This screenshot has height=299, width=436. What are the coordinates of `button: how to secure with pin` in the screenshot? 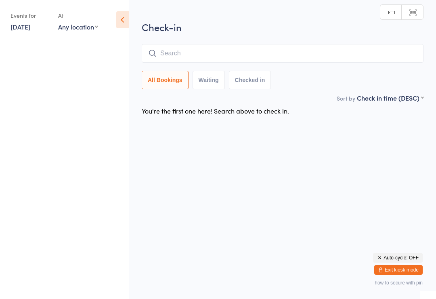 It's located at (398, 282).